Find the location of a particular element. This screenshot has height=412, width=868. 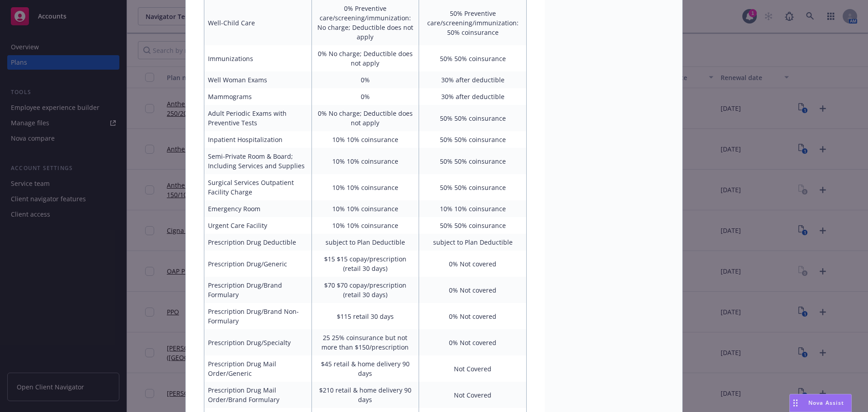

button: Nova Assist is located at coordinates (821, 403).